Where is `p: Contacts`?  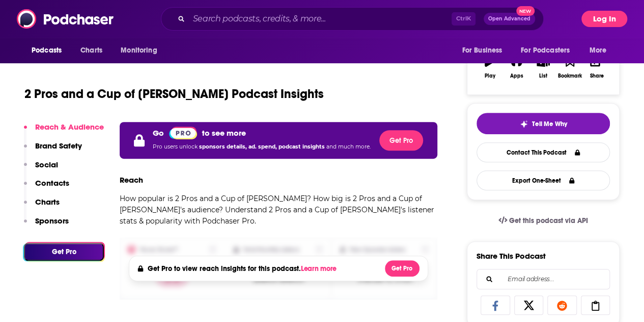
p: Contacts is located at coordinates (52, 182).